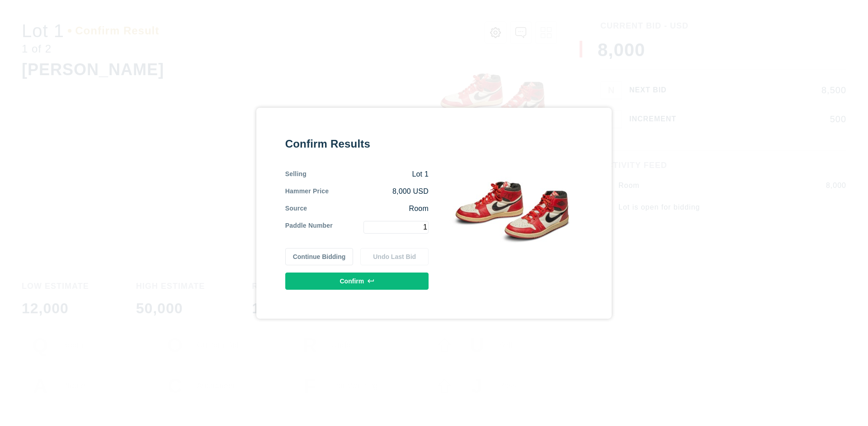 The image size is (868, 426). What do you see at coordinates (307, 192) in the screenshot?
I see `div: Hammer Price` at bounding box center [307, 192].